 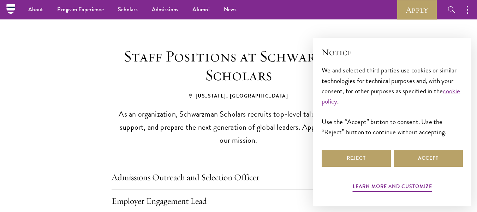 What do you see at coordinates (429, 158) in the screenshot?
I see `button: Accept` at bounding box center [429, 158].